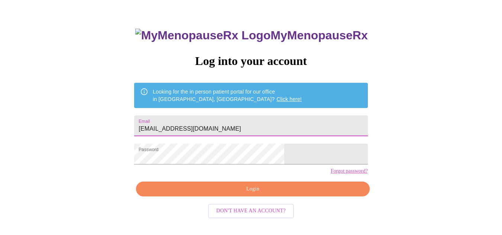  I want to click on span: Don't have an account?, so click(251, 211).